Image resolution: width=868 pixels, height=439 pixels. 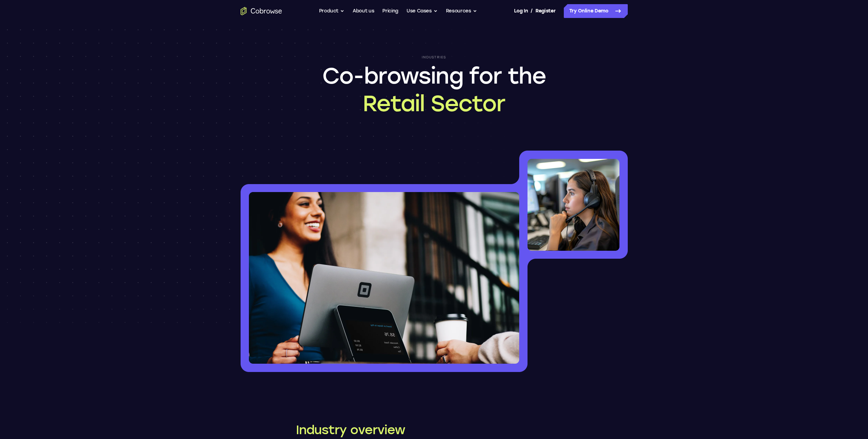 What do you see at coordinates (434, 58) in the screenshot?
I see `p: Industries` at bounding box center [434, 58].